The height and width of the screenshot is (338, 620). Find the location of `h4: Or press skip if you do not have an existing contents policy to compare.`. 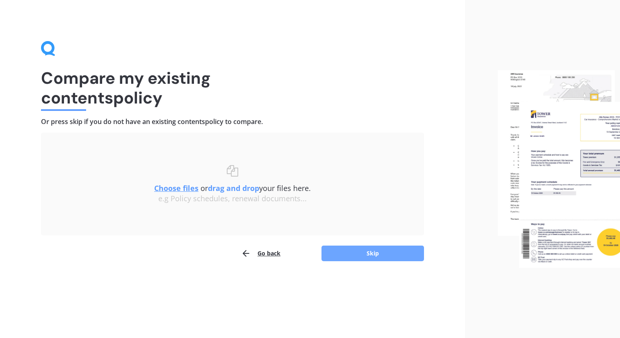

h4: Or press skip if you do not have an existing contents policy to compare. is located at coordinates (233, 121).